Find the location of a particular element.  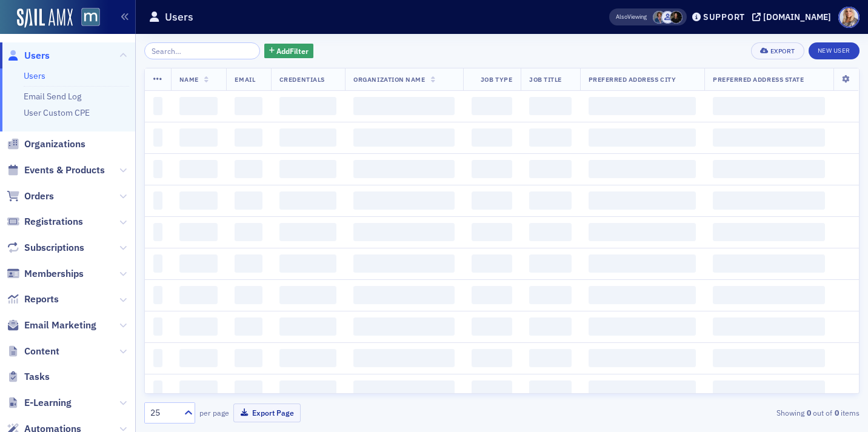

a: SailAMX is located at coordinates (45, 18).